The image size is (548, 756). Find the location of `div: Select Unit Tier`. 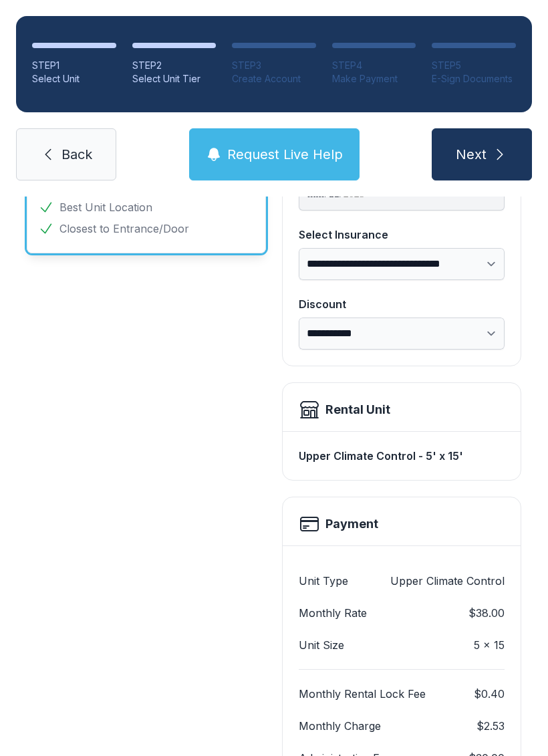

div: Select Unit Tier is located at coordinates (174, 79).